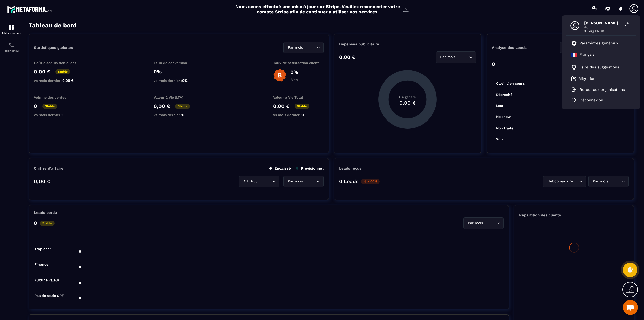 This screenshot has height=320, width=644. What do you see at coordinates (30, 9) in the screenshot?
I see `img: logo` at bounding box center [30, 9].